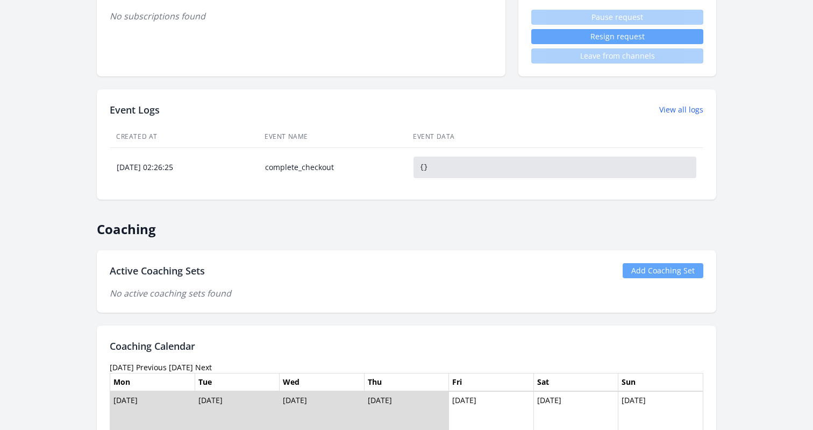 This screenshot has width=813, height=430. I want to click on th: Fri, so click(491, 382).